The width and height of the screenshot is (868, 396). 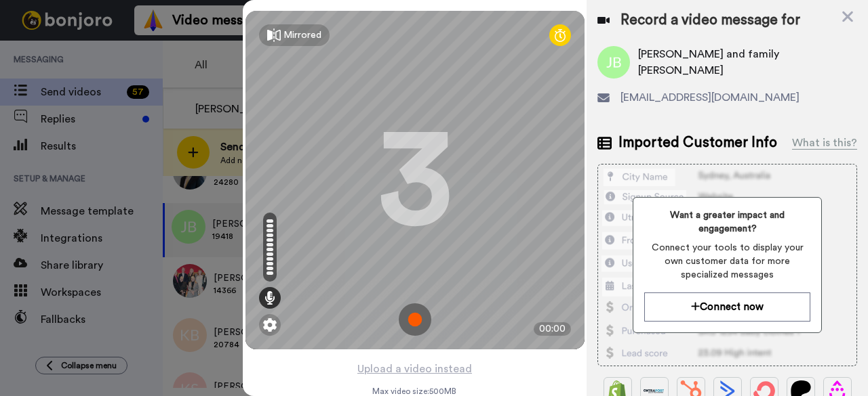 What do you see at coordinates (415, 320) in the screenshot?
I see `img: ic_record_start.svg` at bounding box center [415, 320].